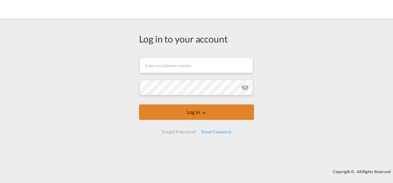  Describe the element at coordinates (216, 132) in the screenshot. I see `div: Reset Password` at that location.